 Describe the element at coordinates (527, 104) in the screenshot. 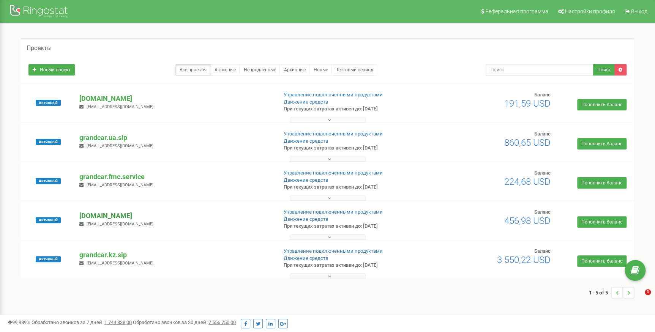

I see `span: 191,59 USD` at that location.